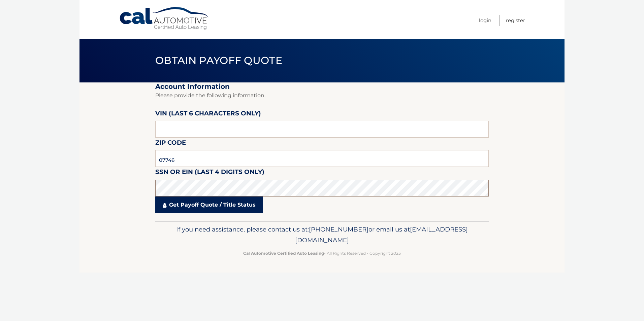  I want to click on a: Get Payoff Quote / Title Status, so click(209, 205).